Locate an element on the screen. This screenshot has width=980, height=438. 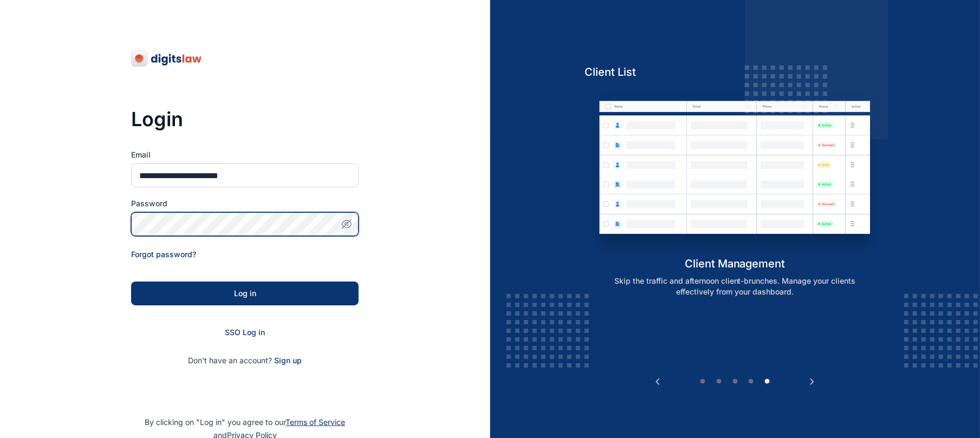
button: Next is located at coordinates (812, 382).